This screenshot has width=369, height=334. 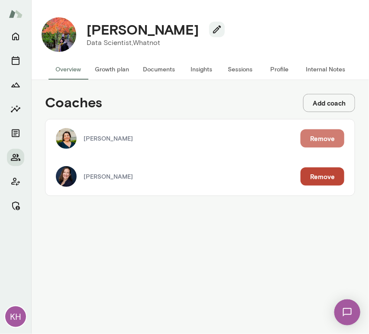 What do you see at coordinates (16, 182) in the screenshot?
I see `button: Client app` at bounding box center [16, 182].